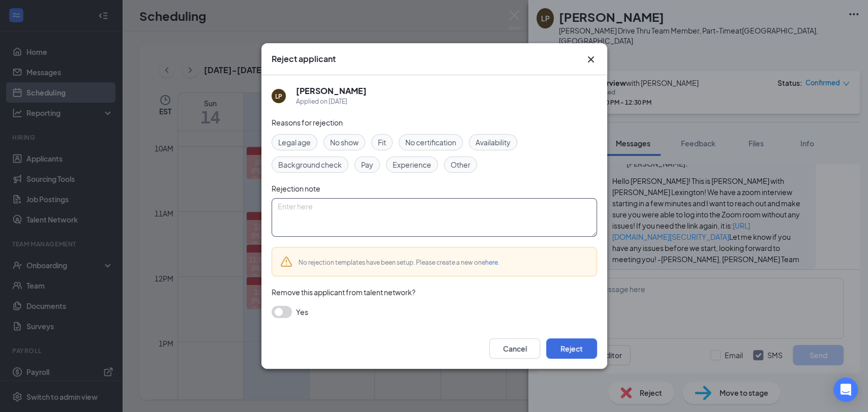 The height and width of the screenshot is (412, 868). Describe the element at coordinates (591, 59) in the screenshot. I see `button: Close` at that location.